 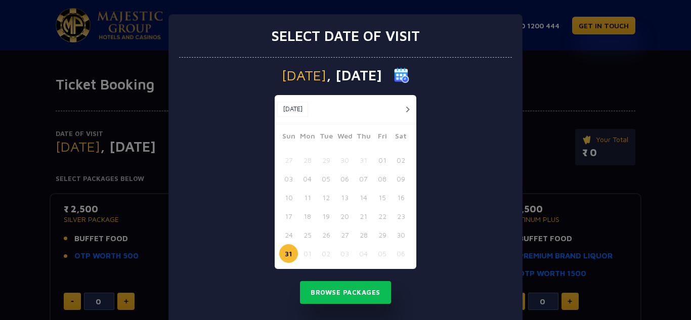 I want to click on button: Browse Packages, so click(x=346, y=293).